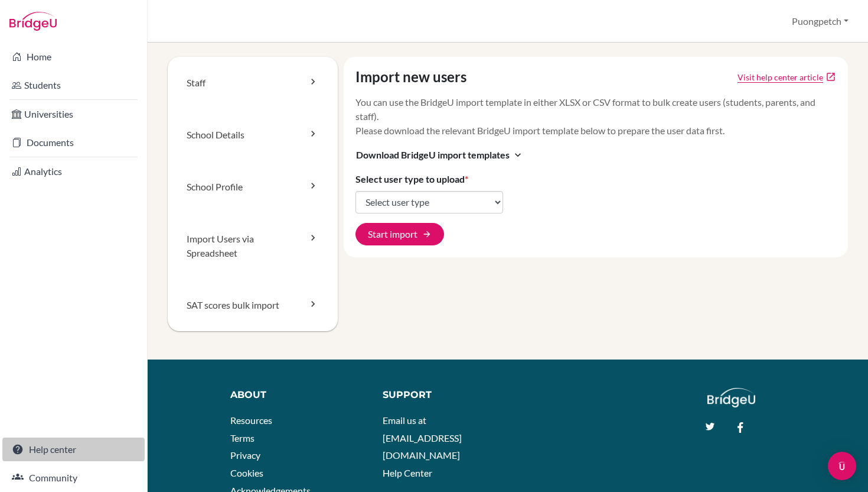  I want to click on a: Help center, so click(73, 449).